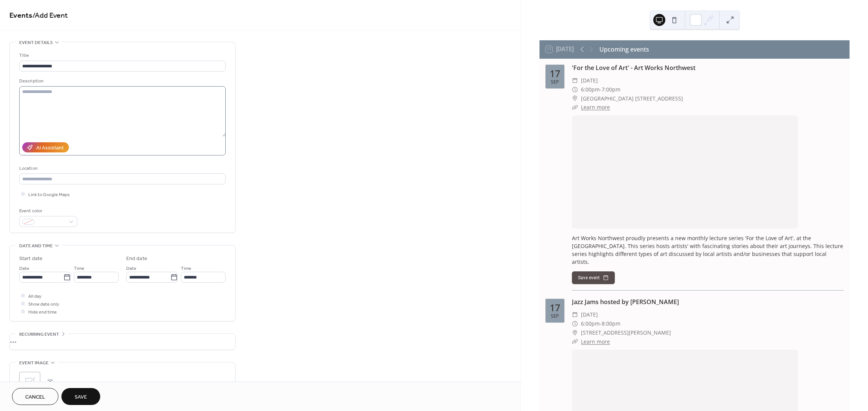 The image size is (868, 411). I want to click on span: / Add Event, so click(50, 15).